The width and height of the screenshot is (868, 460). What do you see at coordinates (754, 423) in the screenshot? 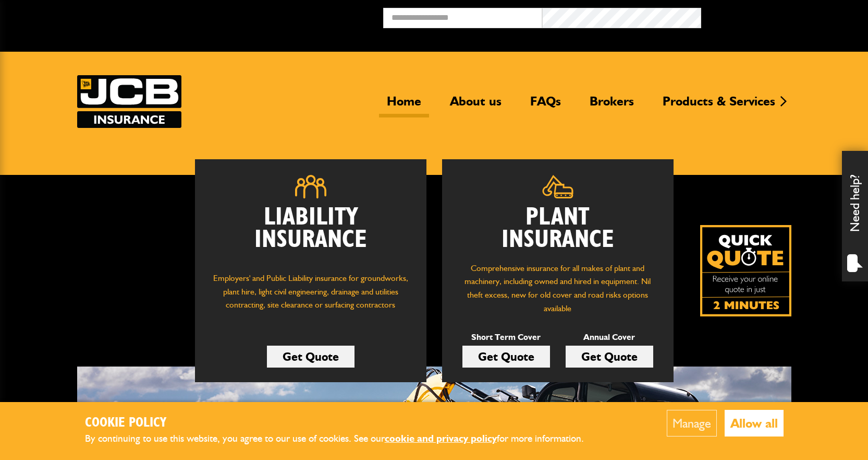
I see `button: Allow all` at bounding box center [754, 423].